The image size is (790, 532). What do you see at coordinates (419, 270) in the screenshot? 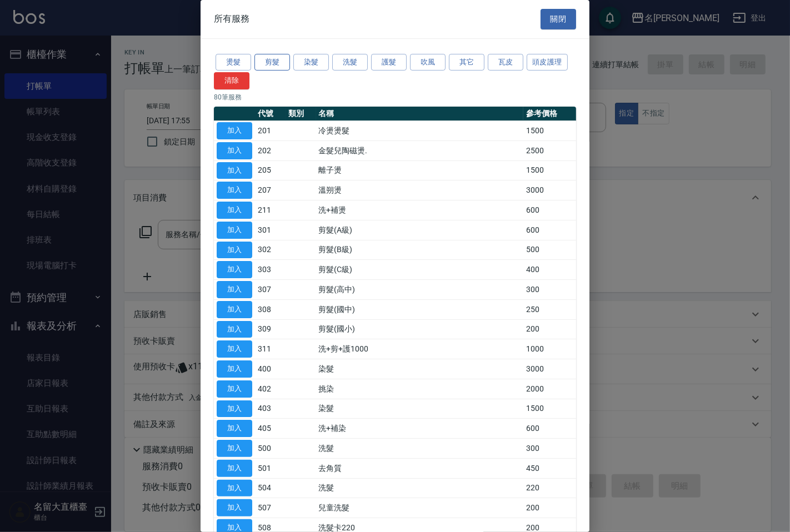
I see `td: 剪髮(C級)` at bounding box center [419, 270].